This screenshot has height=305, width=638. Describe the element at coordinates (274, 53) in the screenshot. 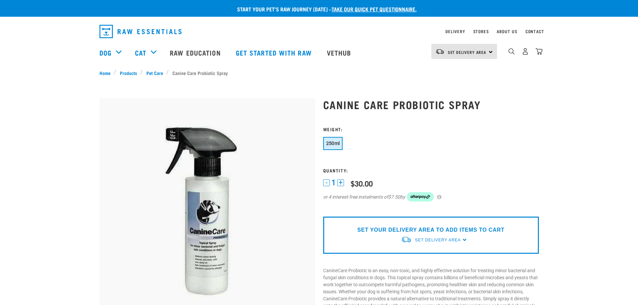

I see `a: Get started with Raw` at that location.